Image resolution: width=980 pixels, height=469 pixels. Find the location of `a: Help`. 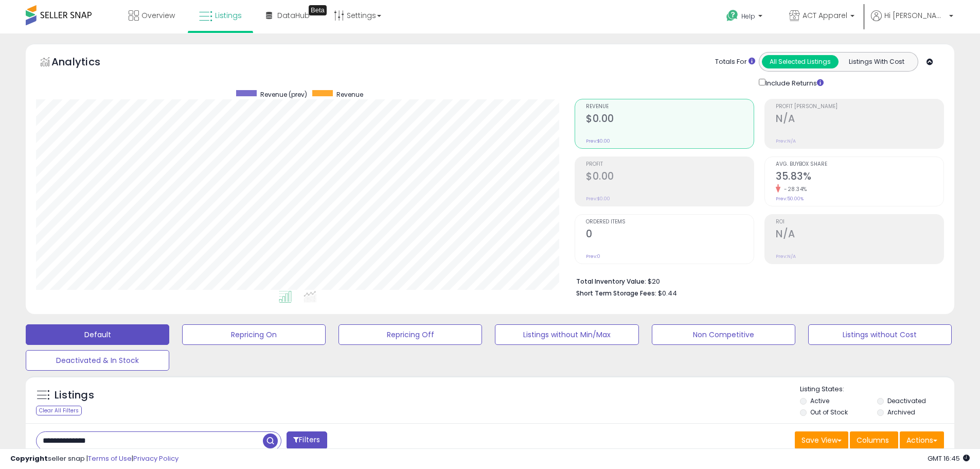

a: Help is located at coordinates (745, 17).